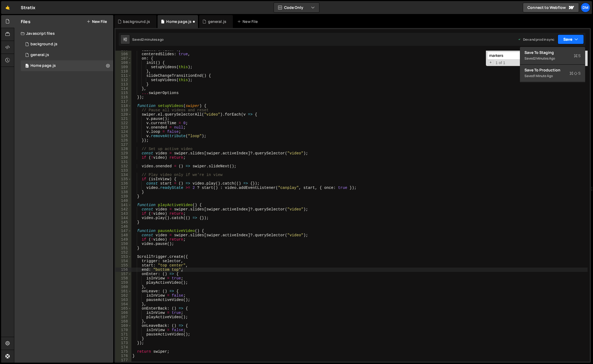 The image size is (593, 364). I want to click on div: 160, so click(123, 287).